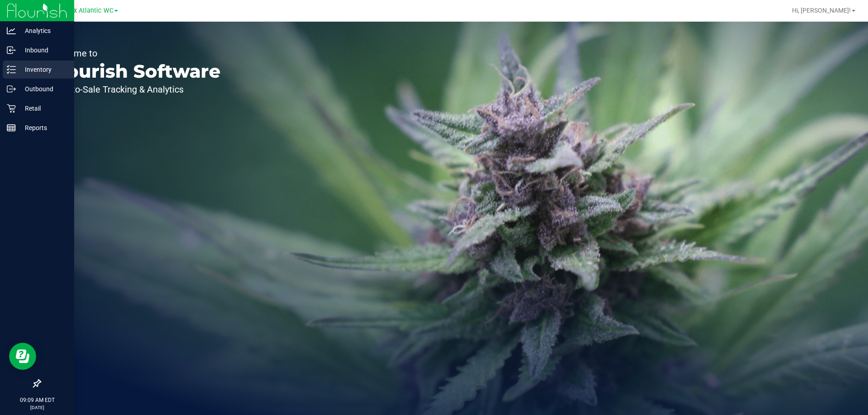 Image resolution: width=868 pixels, height=415 pixels. Describe the element at coordinates (43, 50) in the screenshot. I see `p: Inbound` at that location.